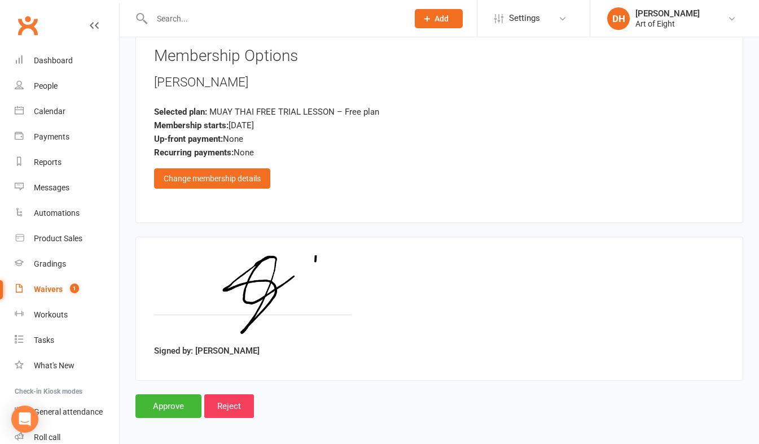 The image size is (759, 444). Describe the element at coordinates (56, 213) in the screenshot. I see `div: Automations` at that location.